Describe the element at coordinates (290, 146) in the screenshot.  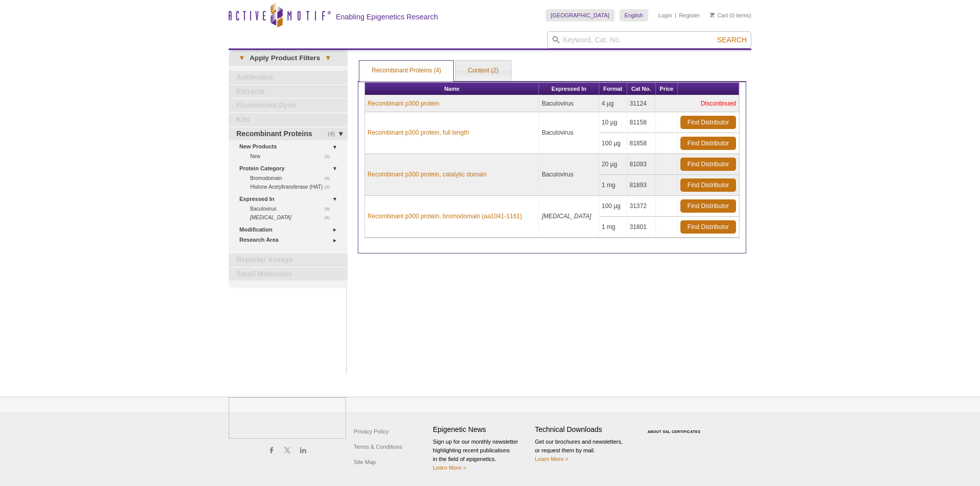
I see `a: New Products` at that location.